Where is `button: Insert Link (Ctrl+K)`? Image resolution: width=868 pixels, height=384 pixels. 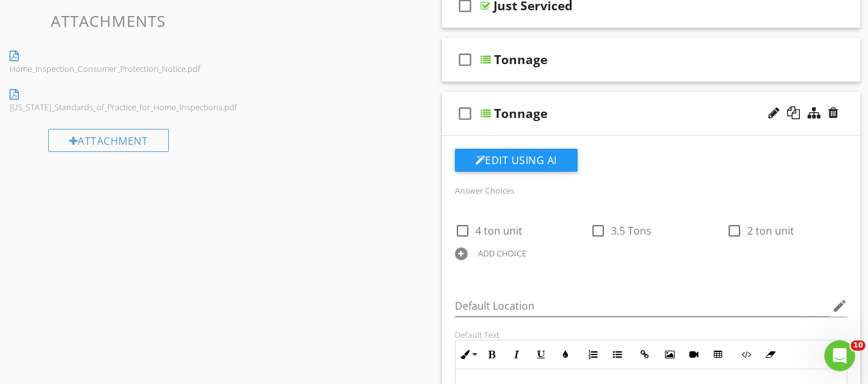 button: Insert Link (Ctrl+K) is located at coordinates (645, 355).